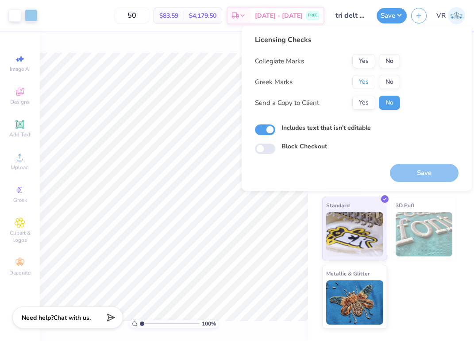 The width and height of the screenshot is (474, 341). Describe the element at coordinates (326, 127) in the screenshot. I see `label: Includes text that isn't editable` at that location.